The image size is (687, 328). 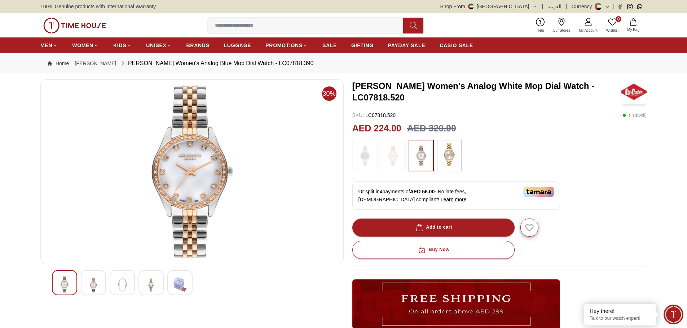 What do you see at coordinates (58, 63) in the screenshot?
I see `a: Home` at bounding box center [58, 63].